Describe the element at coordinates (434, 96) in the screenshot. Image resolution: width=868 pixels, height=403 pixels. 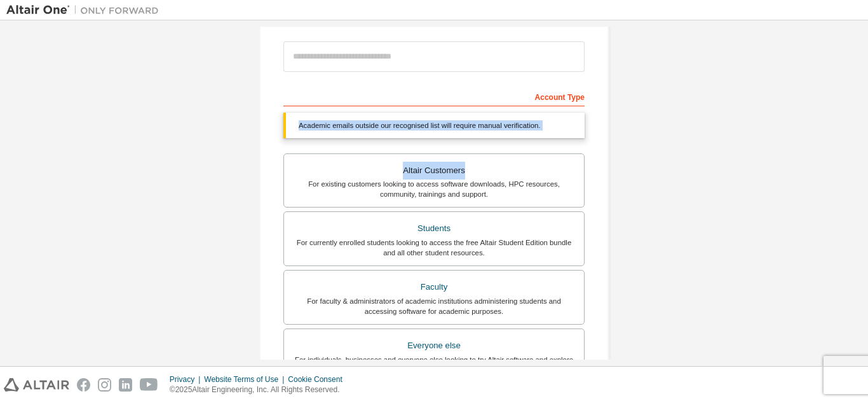
I see `div: Account Type` at that location.